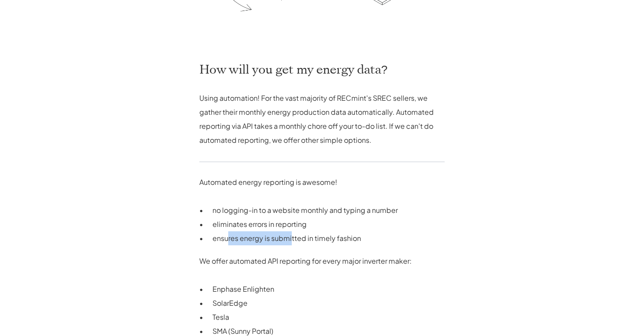  What do you see at coordinates (329, 317) in the screenshot?
I see `p: Tesla` at bounding box center [329, 317].